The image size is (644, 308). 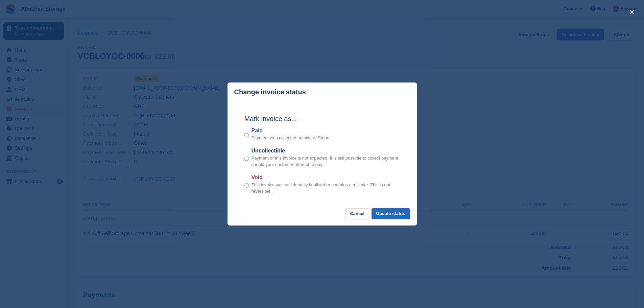 I want to click on button: Update status, so click(x=391, y=214).